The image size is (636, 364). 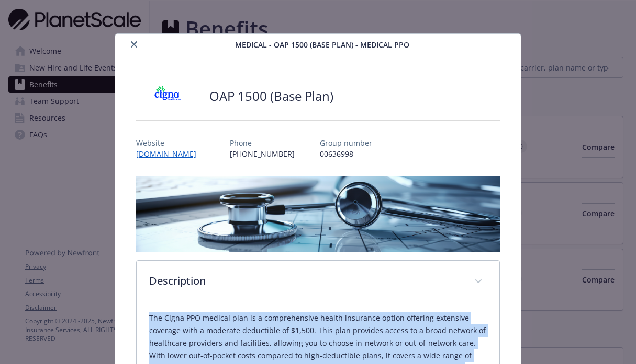 I want to click on p: Description, so click(x=306, y=281).